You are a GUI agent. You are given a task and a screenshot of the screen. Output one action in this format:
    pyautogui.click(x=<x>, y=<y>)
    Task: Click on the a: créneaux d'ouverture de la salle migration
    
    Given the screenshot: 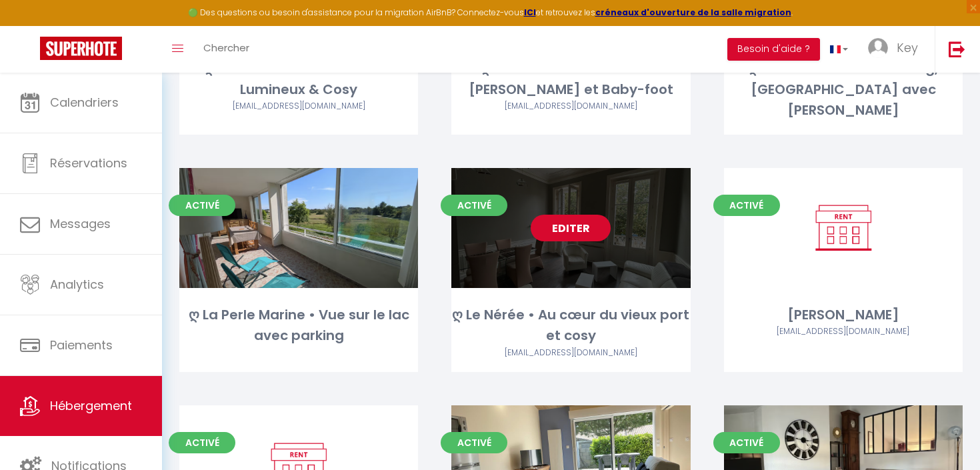 What is the action you would take?
    pyautogui.click(x=693, y=12)
    